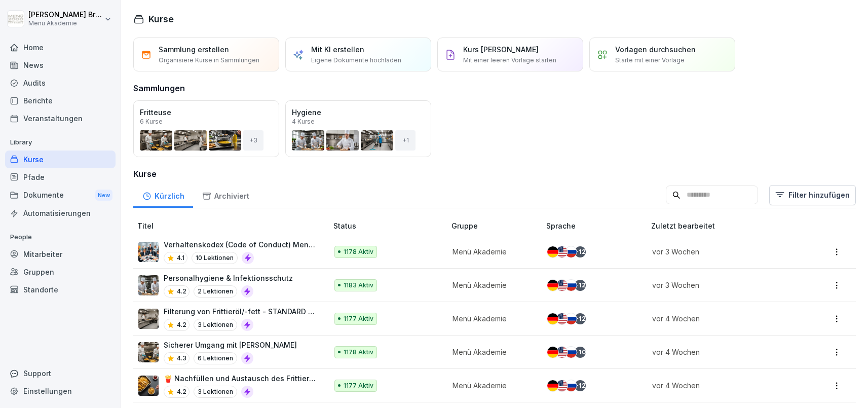 The width and height of the screenshot is (868, 408). I want to click on img: cuv45xaybhkpnu38aw8lcrqq.png, so click(148, 385).